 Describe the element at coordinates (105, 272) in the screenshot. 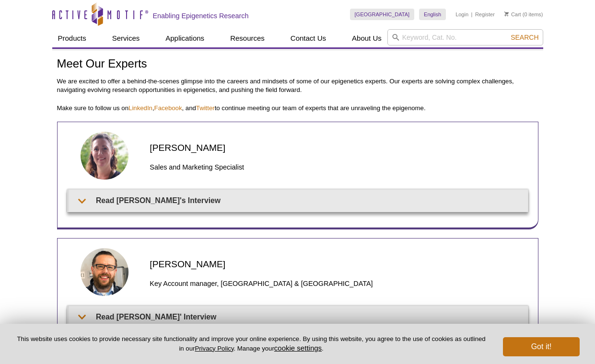

I see `img: Matthias Spiller-Becker headshot` at that location.